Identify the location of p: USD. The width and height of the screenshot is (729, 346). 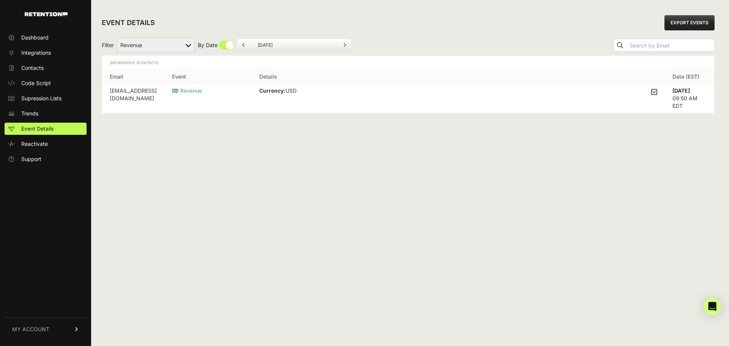
(292, 91).